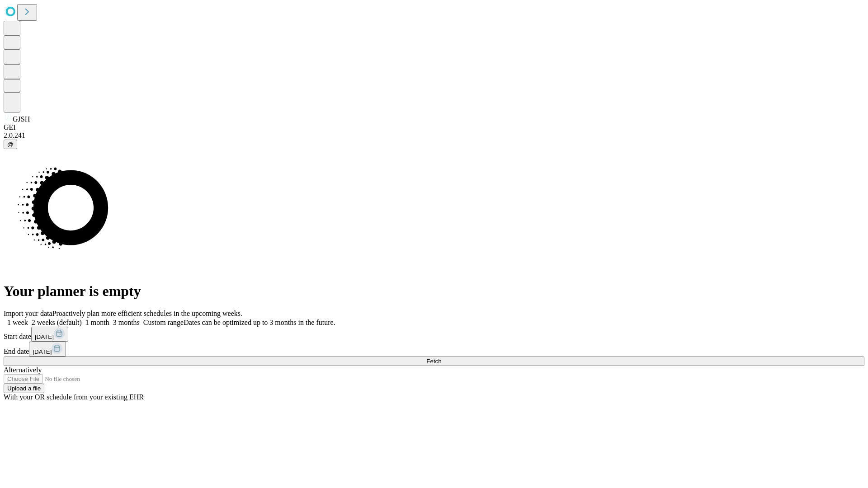 This screenshot has height=488, width=868. I want to click on span: 3 months, so click(126, 322).